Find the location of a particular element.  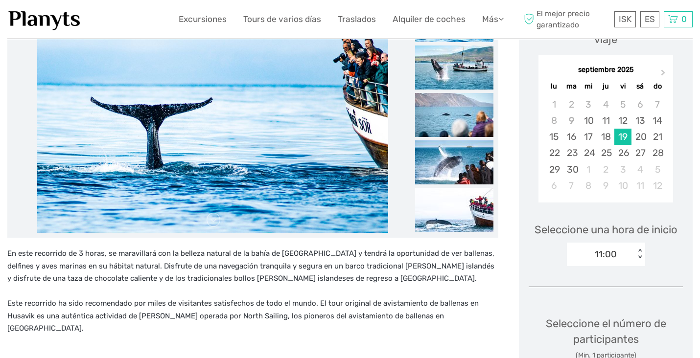

div: Choose domingo, 14 de septiembre de 2025 is located at coordinates (657, 120).